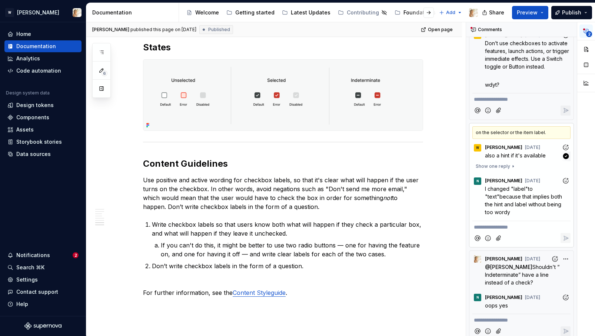 The height and width of the screenshot is (336, 595). Describe the element at coordinates (311, 13) in the screenshot. I see `div: Latest Updates` at that location.